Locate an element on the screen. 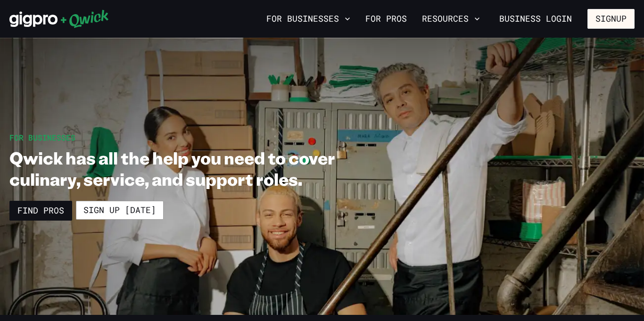  span: For Businesses is located at coordinates (43, 138).